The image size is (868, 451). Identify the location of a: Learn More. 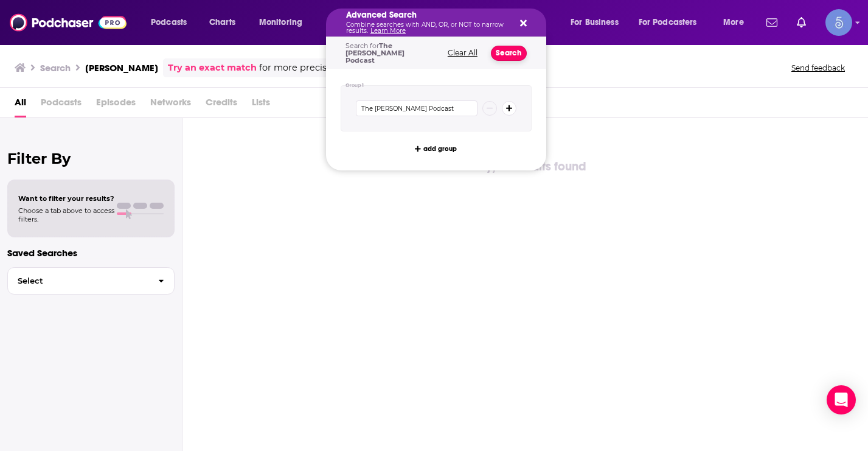
(389, 31).